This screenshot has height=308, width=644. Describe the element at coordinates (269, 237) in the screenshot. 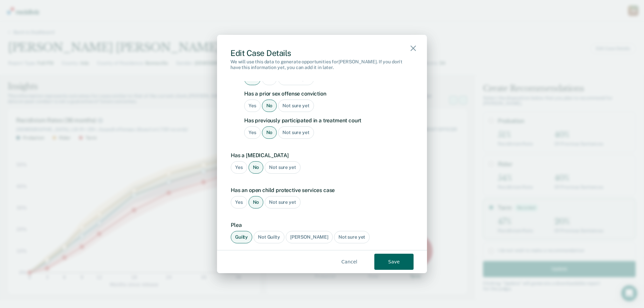

I see `div: Not Guilty` at that location.